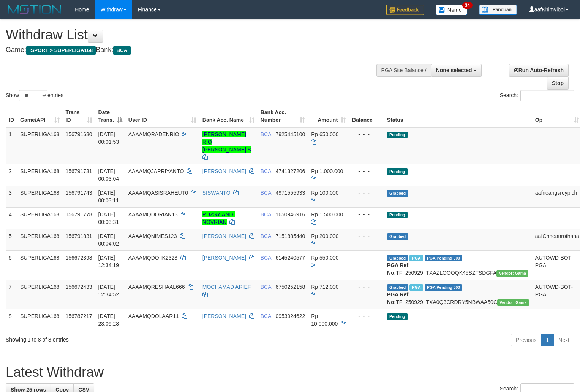 This screenshot has height=392, width=580. What do you see at coordinates (327, 214) in the screenshot?
I see `span: Rp 1.500.000` at bounding box center [327, 214].